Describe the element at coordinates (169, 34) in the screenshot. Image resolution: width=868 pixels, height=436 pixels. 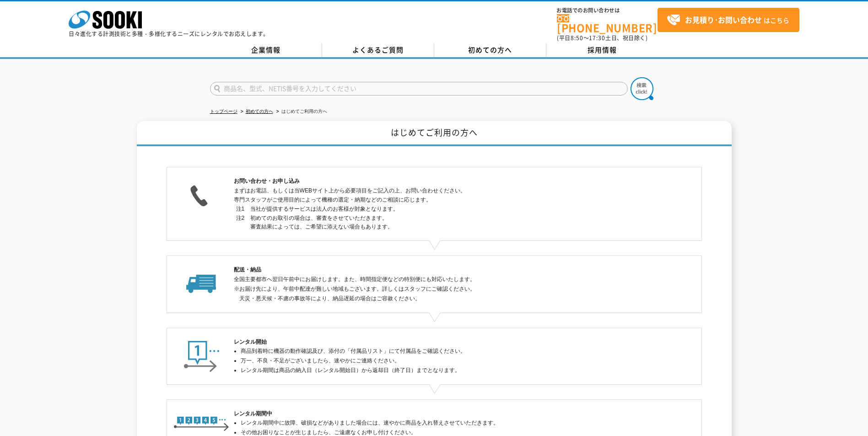
I see `p: 日々進化する計測技術と多種・多様化するニーズにレンタルでお応えします。` at that location.